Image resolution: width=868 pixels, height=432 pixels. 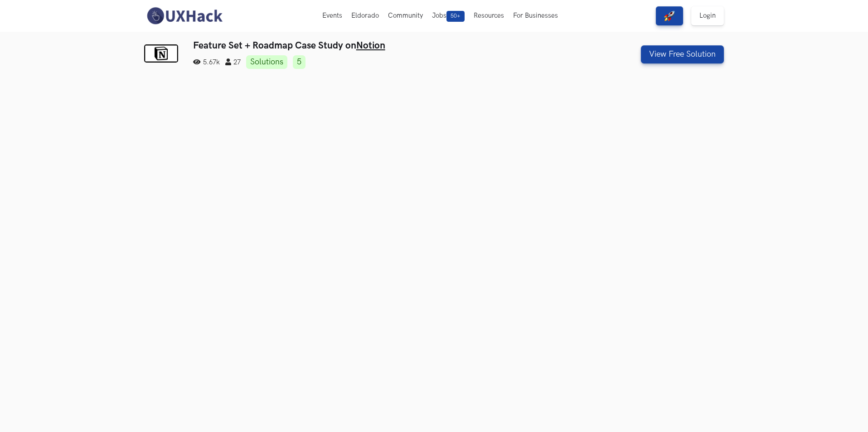 I want to click on a: Notion, so click(x=371, y=45).